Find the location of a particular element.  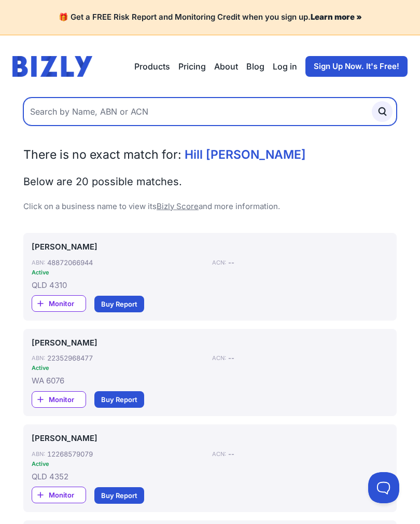

a: 22352968477 is located at coordinates (70, 358).